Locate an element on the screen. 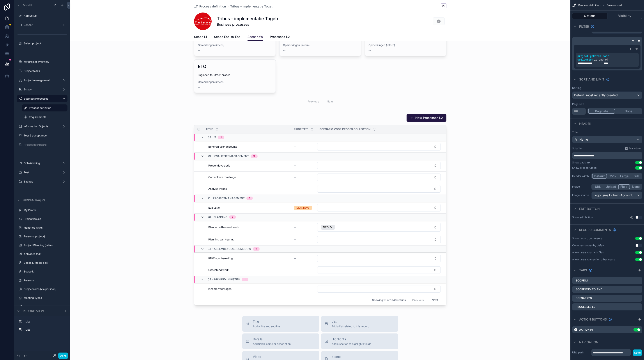 This screenshot has height=360, width=644. span: Showing 10 of 1048 results is located at coordinates (389, 300).